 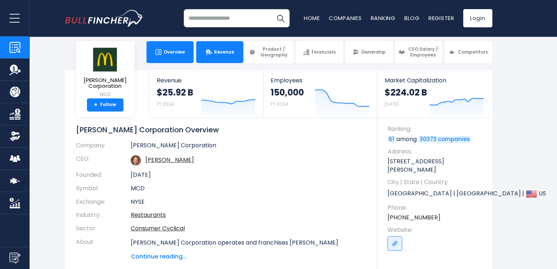 What do you see at coordinates (219, 52) in the screenshot?
I see `a: Revenue` at bounding box center [219, 52].